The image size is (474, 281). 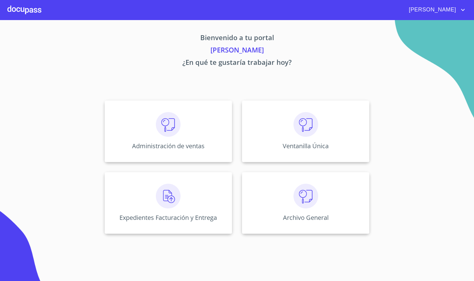 What do you see at coordinates (305, 146) in the screenshot?
I see `p: Ventanilla Única` at bounding box center [305, 146].